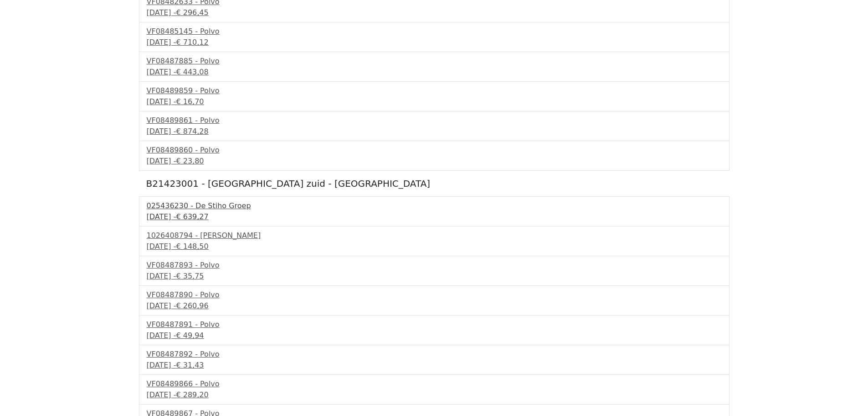 The image size is (868, 416). What do you see at coordinates (435, 205) in the screenshot?
I see `div: 025436230 - De Stiho Groep` at bounding box center [435, 205].